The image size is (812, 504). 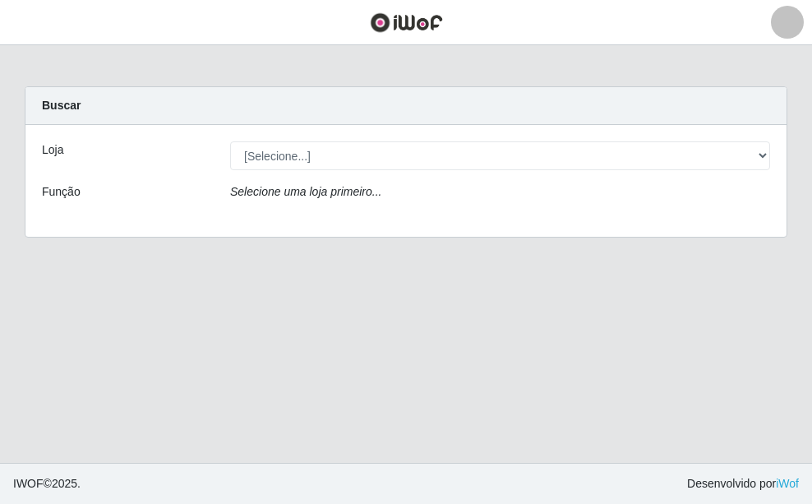 What do you see at coordinates (743, 483) in the screenshot?
I see `span: Desenvolvido por` at bounding box center [743, 483].